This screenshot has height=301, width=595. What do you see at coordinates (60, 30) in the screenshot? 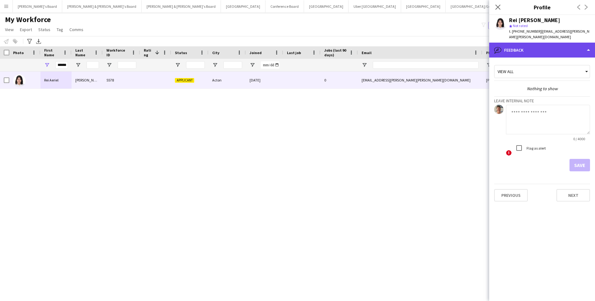
I see `a: Tag` at bounding box center [60, 30].